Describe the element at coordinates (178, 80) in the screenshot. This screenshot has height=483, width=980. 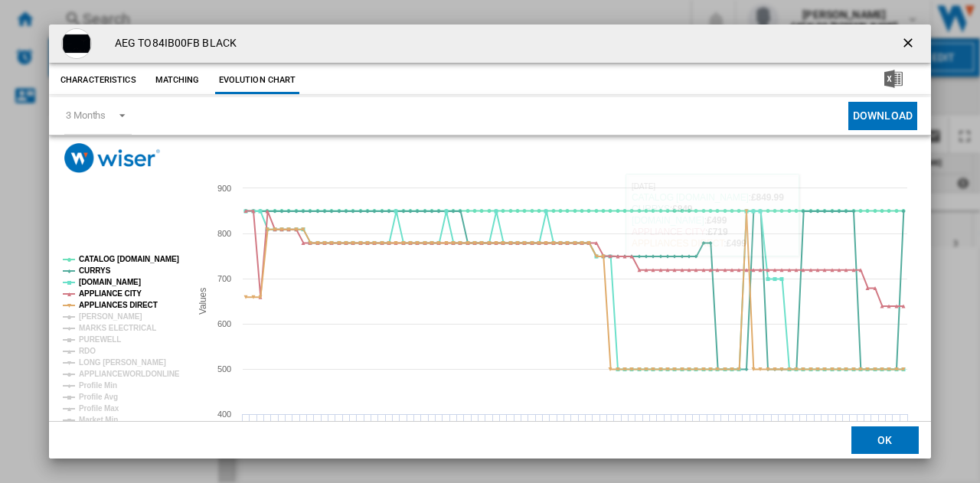
I see `button: Matching` at that location.